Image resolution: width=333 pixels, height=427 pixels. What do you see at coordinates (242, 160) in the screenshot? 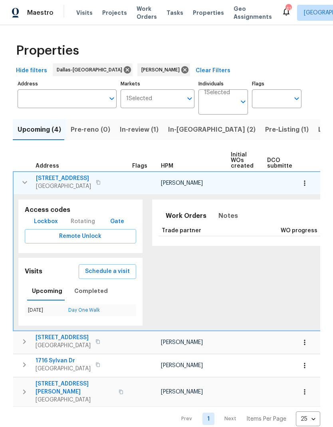
I see `span: Initial WOs created` at bounding box center [242, 160].